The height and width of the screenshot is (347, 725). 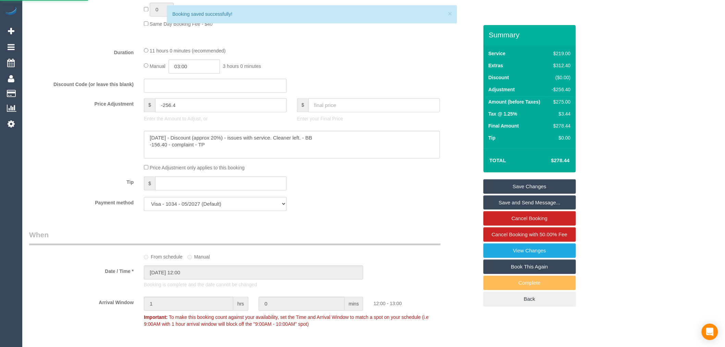 What do you see at coordinates (197, 168) in the screenshot?
I see `span: Price Adjustment only applies to this booking` at bounding box center [197, 168].